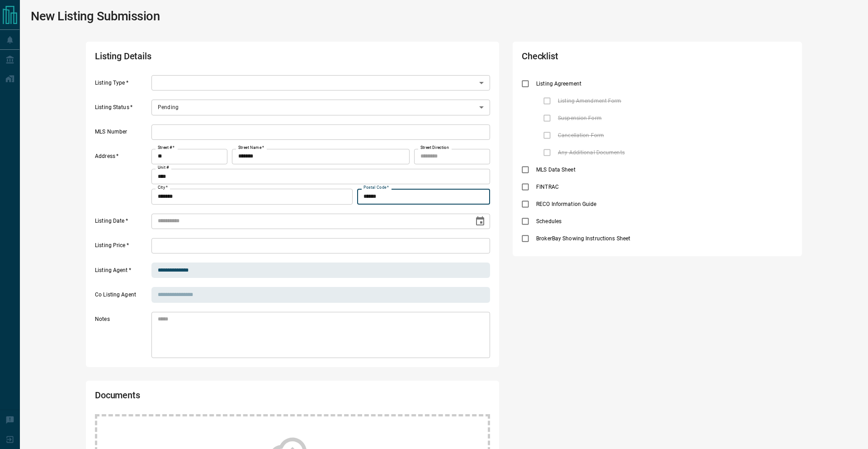 This screenshot has height=449, width=868. I want to click on button: Choose date, so click(480, 221).